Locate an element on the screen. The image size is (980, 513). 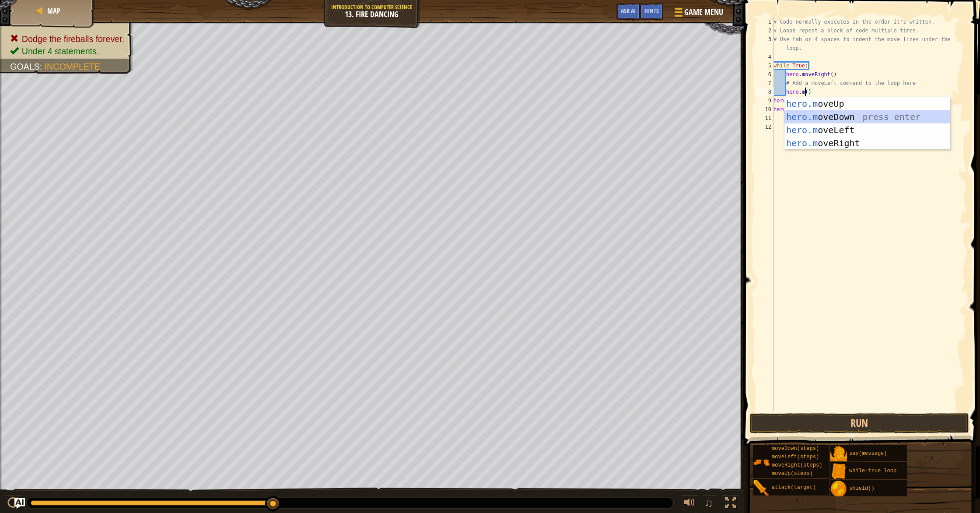
button: ⌘ + P: Play is located at coordinates (13, 504).